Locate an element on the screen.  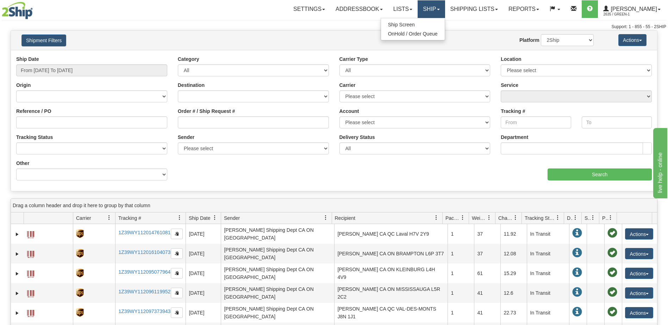
button: Shipment Filters is located at coordinates (44, 41).